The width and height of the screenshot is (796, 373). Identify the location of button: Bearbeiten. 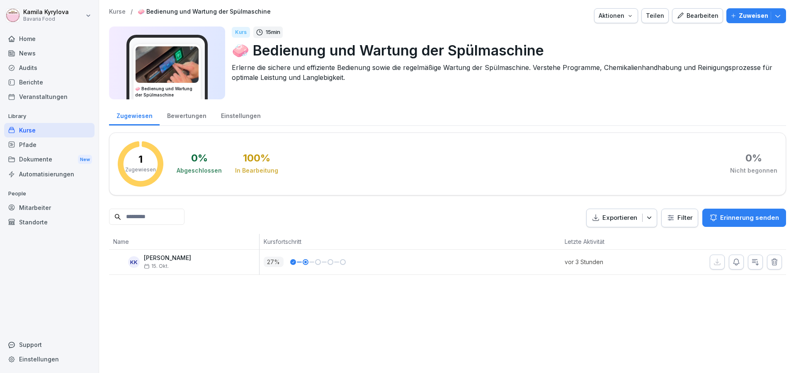
(697, 16).